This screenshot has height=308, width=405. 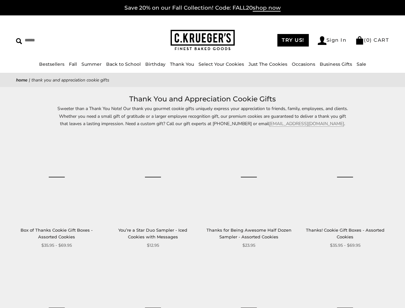 I want to click on a: Sale, so click(x=362, y=64).